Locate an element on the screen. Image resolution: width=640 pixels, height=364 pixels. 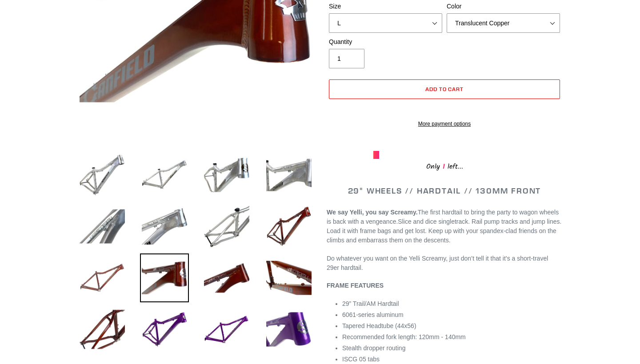
p: Slice and dice singletrack. Rail pump tracks and jump lines. Load it with frame bags and get lost... is located at coordinates (445, 227).